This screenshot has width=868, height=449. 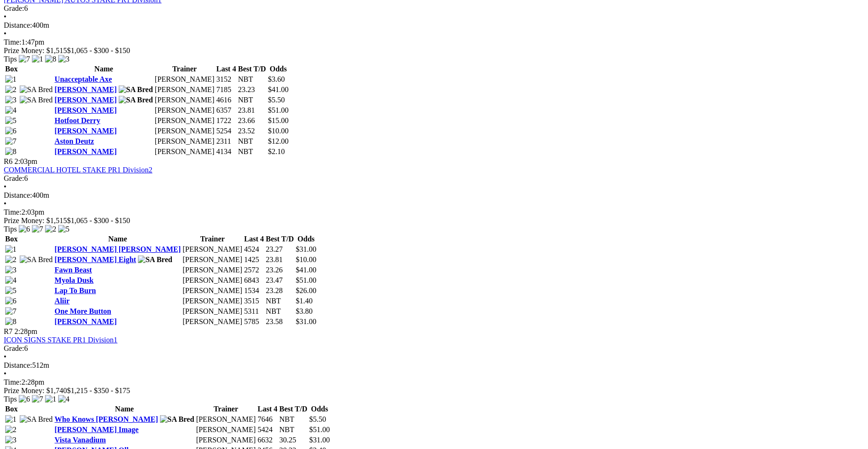 I want to click on td: 4134, so click(x=226, y=152).